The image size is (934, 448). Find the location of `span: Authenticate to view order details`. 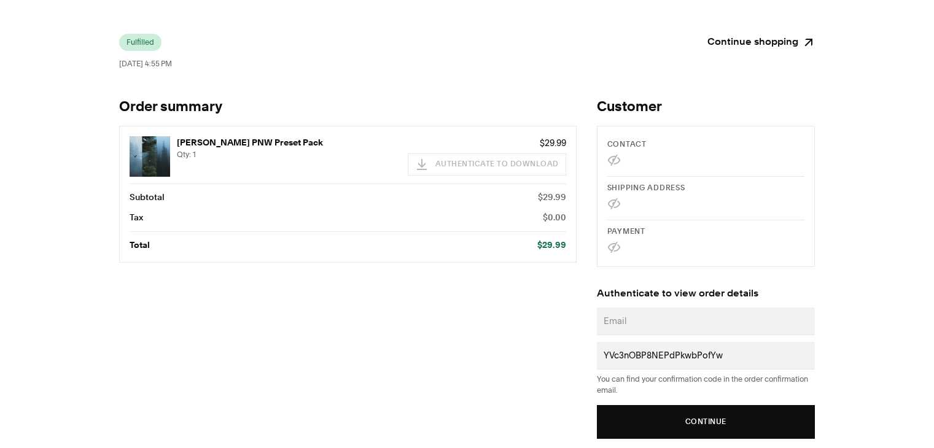

span: Authenticate to view order details is located at coordinates (677, 294).